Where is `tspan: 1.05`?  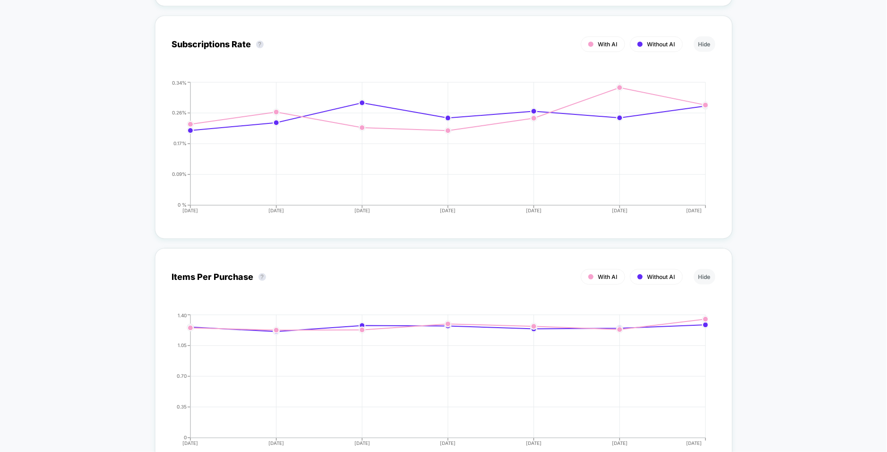 tspan: 1.05 is located at coordinates (182, 345).